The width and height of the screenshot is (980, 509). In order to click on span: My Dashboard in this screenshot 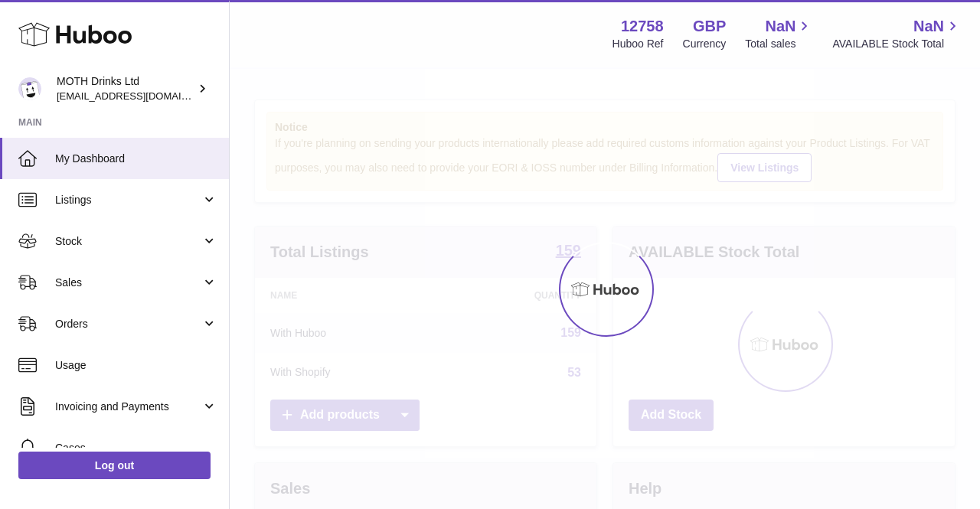, I will do `click(136, 159)`.